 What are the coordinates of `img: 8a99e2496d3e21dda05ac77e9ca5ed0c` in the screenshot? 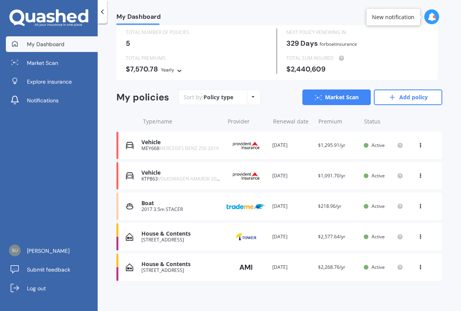 It's located at (15, 251).